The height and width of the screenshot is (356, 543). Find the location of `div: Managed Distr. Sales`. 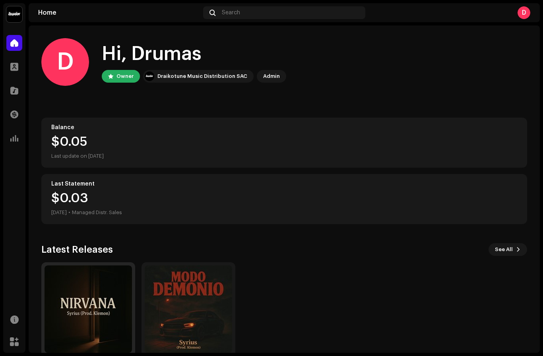

div: Managed Distr. Sales is located at coordinates (97, 213).